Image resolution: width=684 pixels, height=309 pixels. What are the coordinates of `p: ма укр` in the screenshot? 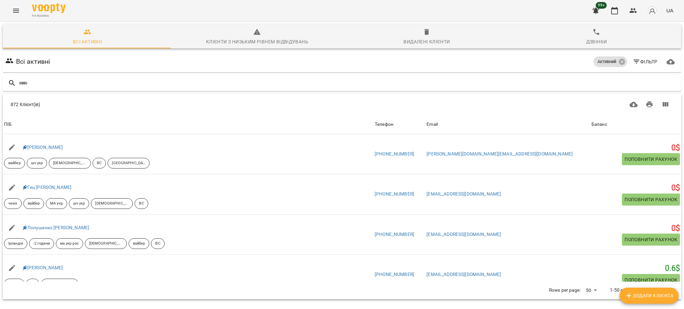 It's located at (14, 284).